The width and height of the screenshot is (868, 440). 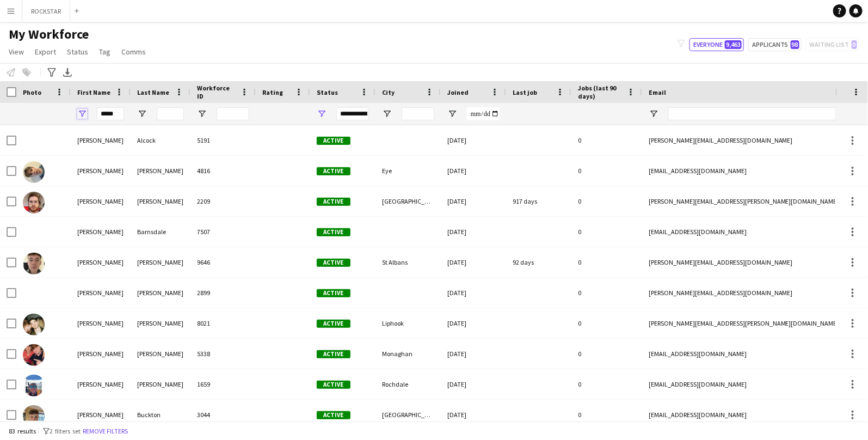 I want to click on img: James Breslin, so click(x=34, y=355).